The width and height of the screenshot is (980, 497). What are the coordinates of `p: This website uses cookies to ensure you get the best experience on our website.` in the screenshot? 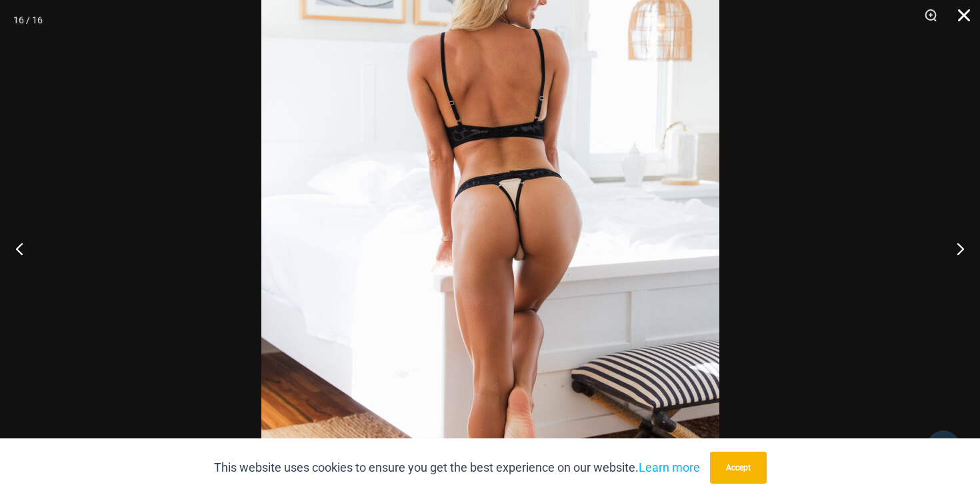 It's located at (457, 468).